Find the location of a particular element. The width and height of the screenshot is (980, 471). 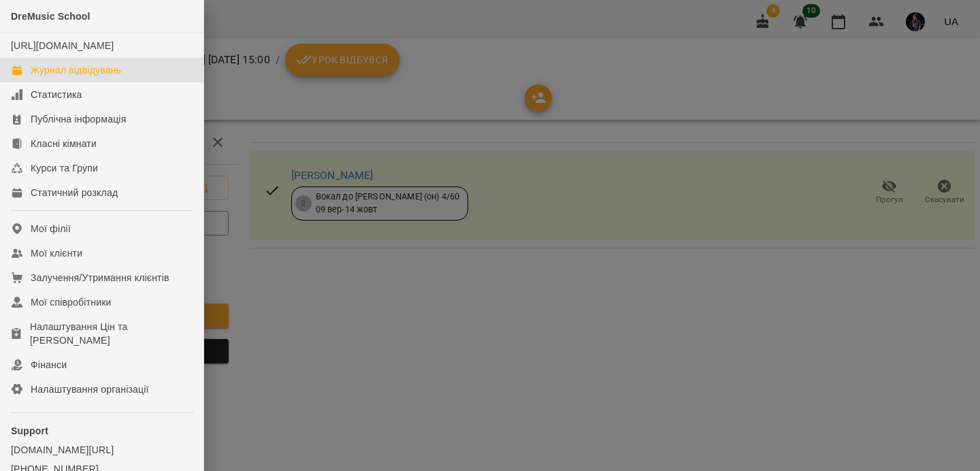

div: Мої співробітники is located at coordinates (71, 302).